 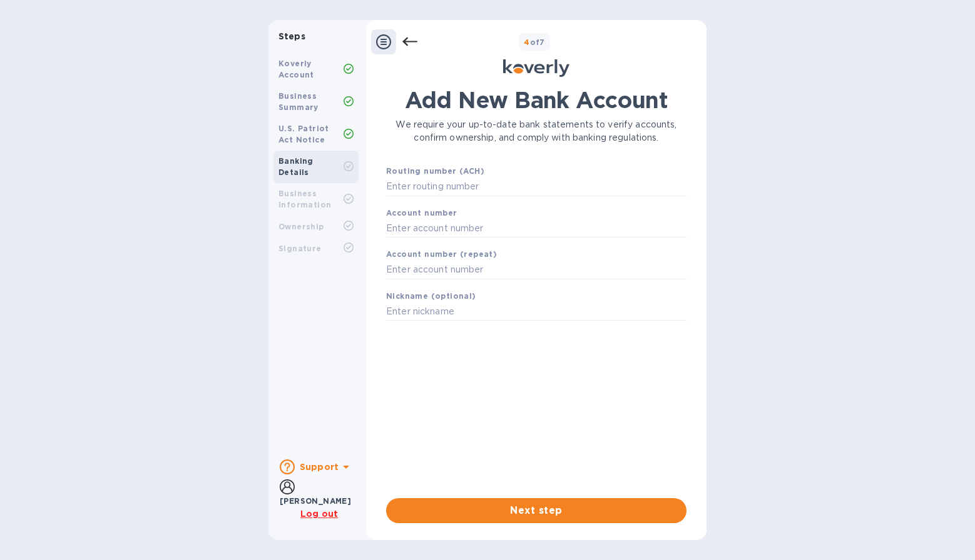 I want to click on b: Koverly Account, so click(x=296, y=69).